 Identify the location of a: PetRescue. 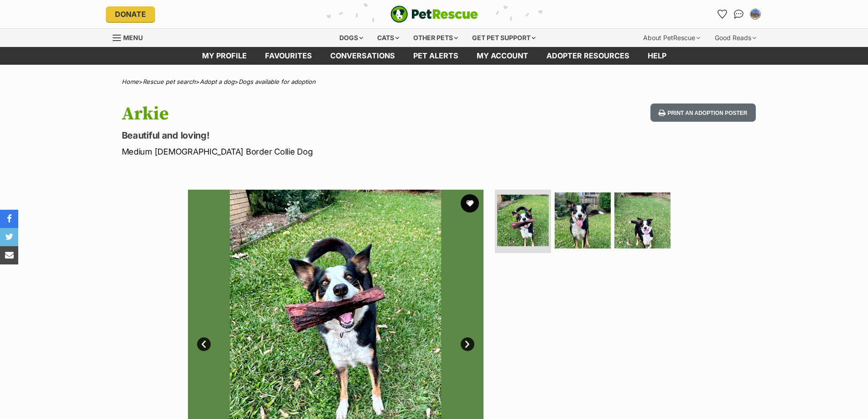
(434, 15).